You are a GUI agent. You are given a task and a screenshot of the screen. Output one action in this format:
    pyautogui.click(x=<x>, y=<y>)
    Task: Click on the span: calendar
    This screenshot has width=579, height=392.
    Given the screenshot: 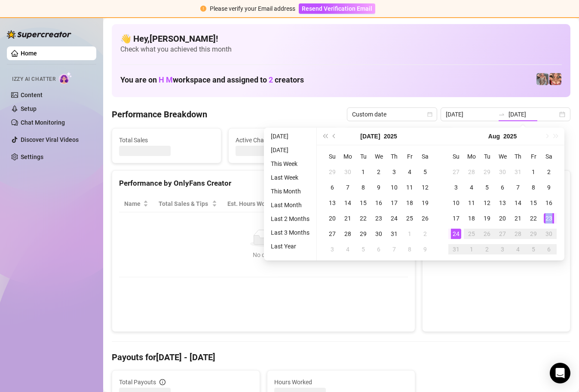 What is the action you would take?
    pyautogui.click(x=430, y=114)
    